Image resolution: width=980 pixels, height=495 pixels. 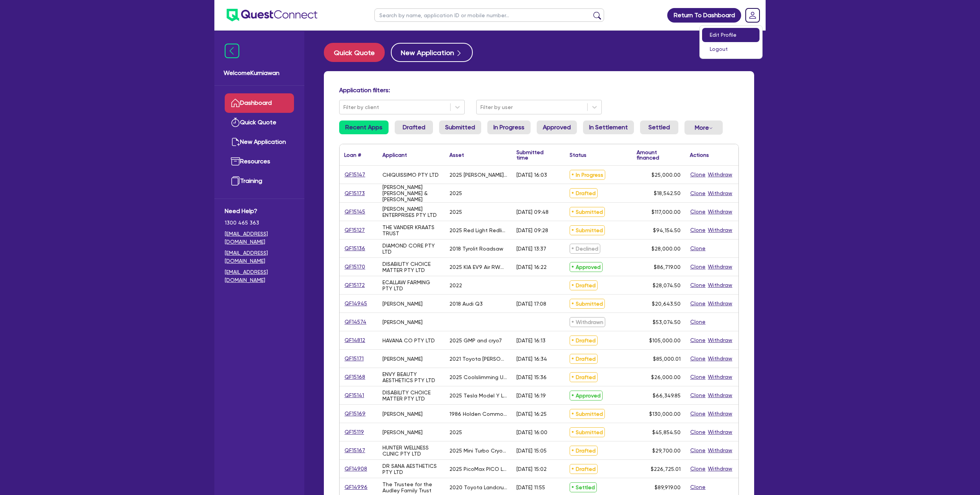 What do you see at coordinates (410, 175) in the screenshot?
I see `div: CHIQUISSIMO PTY LTD` at bounding box center [410, 175].